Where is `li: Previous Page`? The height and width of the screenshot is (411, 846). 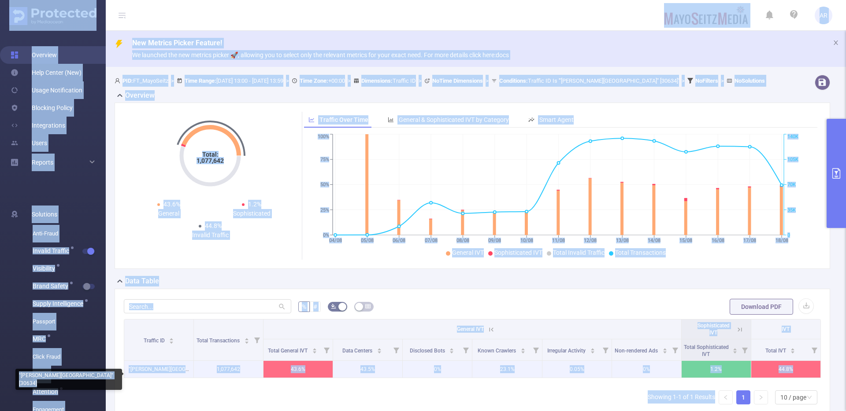 li: Previous Page is located at coordinates (725, 398).